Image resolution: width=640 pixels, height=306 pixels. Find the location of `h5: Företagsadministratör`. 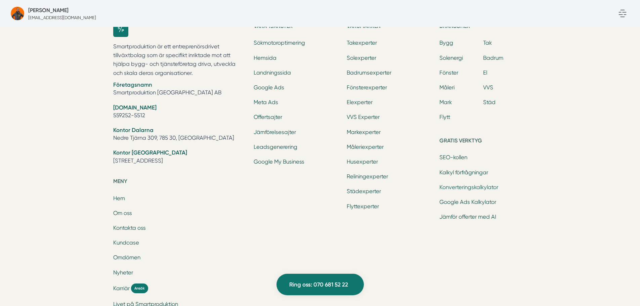

h5: Företagsadministratör is located at coordinates (48, 10).